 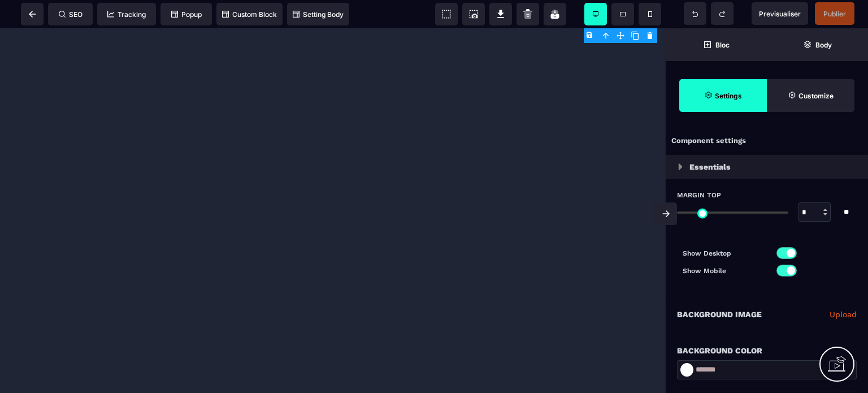 I want to click on span: Open Layer Manager, so click(x=817, y=45).